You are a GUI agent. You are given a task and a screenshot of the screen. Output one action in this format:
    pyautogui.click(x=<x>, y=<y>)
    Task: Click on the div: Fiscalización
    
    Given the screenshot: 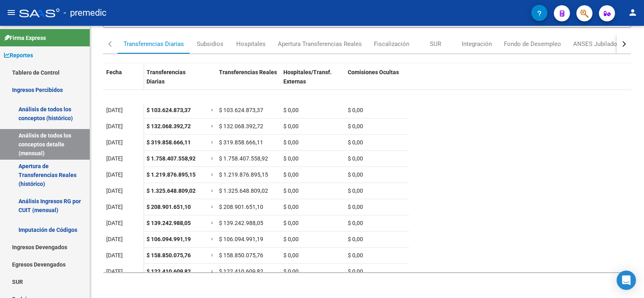 What is the action you would take?
    pyautogui.click(x=392, y=44)
    